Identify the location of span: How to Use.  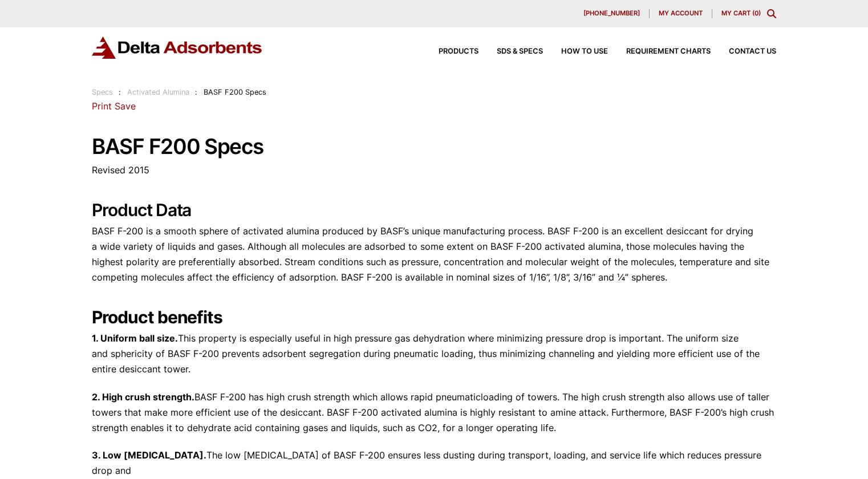
(585, 51).